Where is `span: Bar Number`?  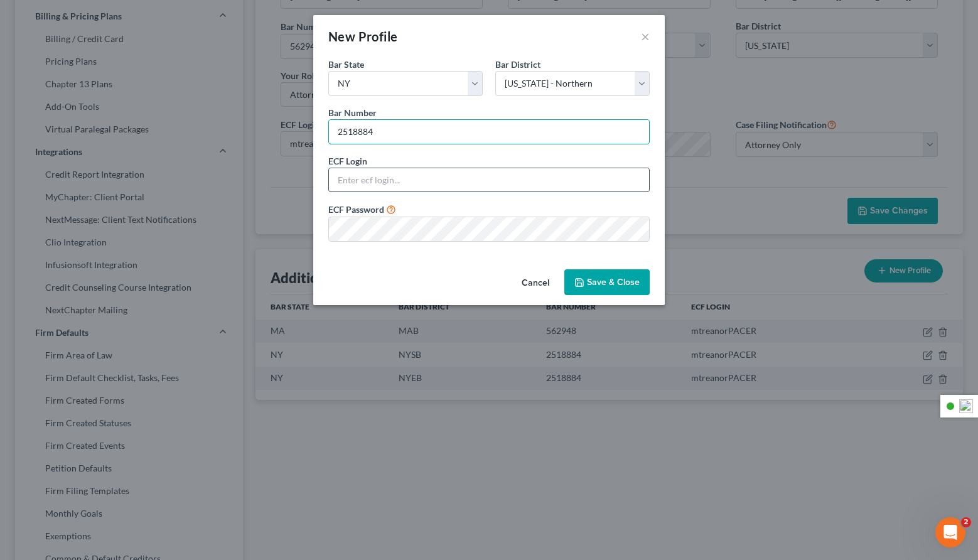 span: Bar Number is located at coordinates (352, 112).